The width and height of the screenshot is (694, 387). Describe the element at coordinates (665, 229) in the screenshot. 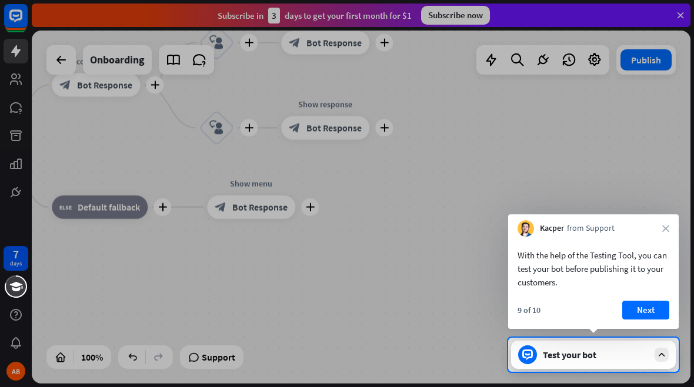

I see `i: close` at that location.